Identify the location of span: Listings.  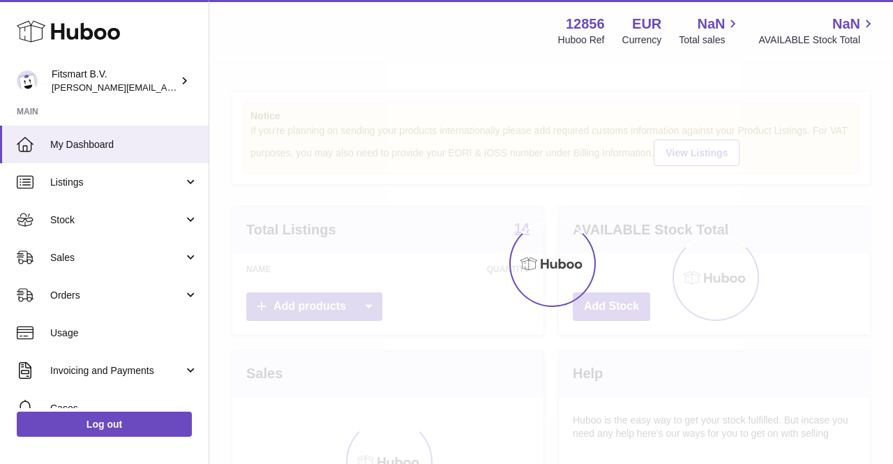
(116, 182).